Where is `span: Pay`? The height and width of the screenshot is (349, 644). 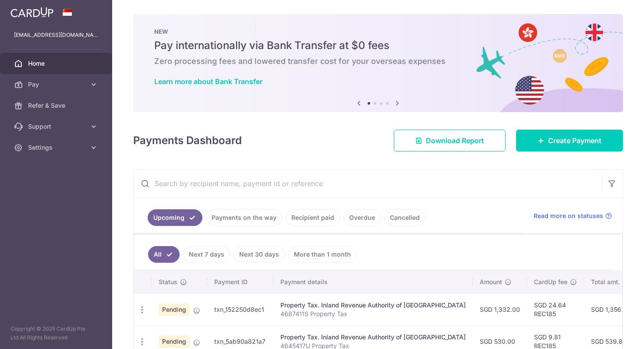 span: Pay is located at coordinates (57, 84).